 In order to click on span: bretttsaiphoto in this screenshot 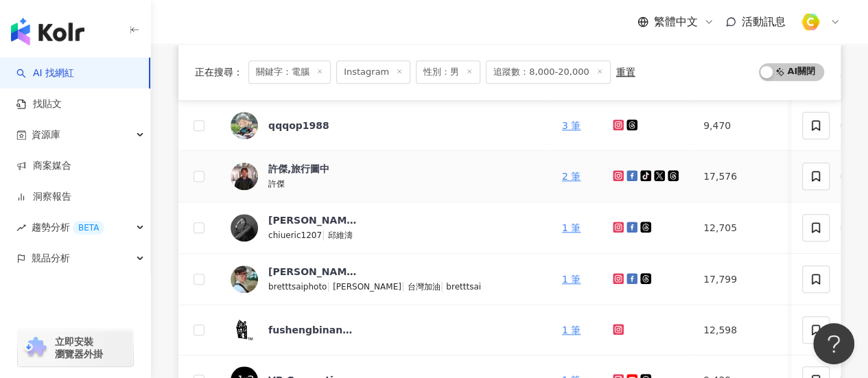, I will do `click(297, 287)`.